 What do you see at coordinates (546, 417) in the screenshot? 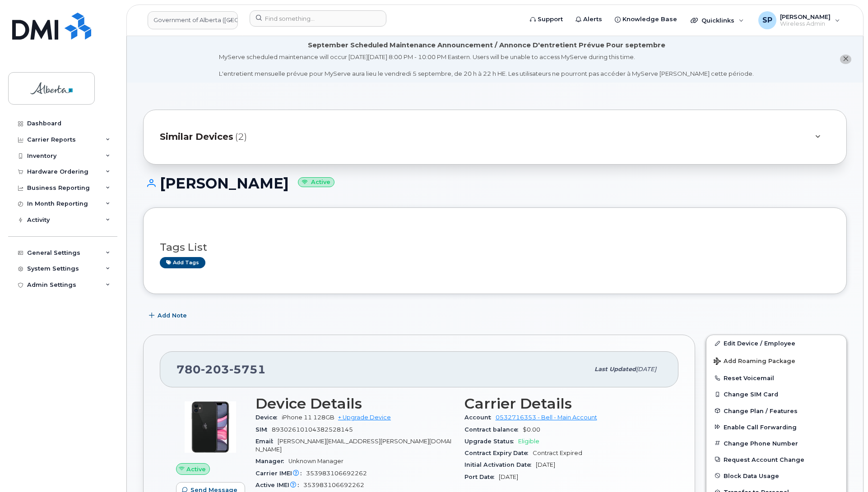
I see `a: 0532716353 - Bell - Main Account` at bounding box center [546, 417].